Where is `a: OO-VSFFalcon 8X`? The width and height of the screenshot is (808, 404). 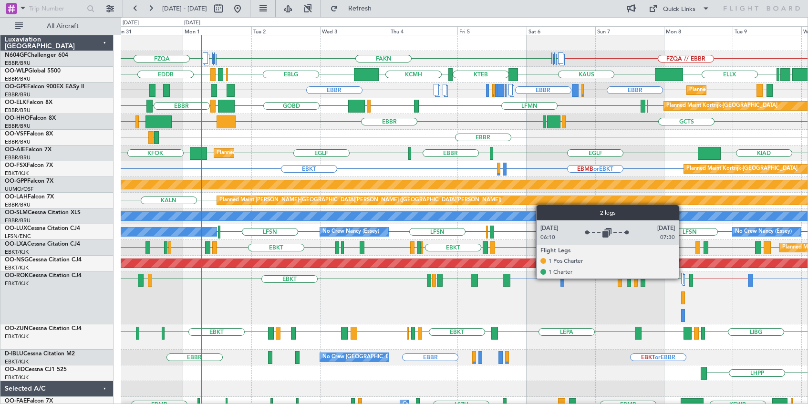 a: OO-VSFFalcon 8X is located at coordinates (29, 134).